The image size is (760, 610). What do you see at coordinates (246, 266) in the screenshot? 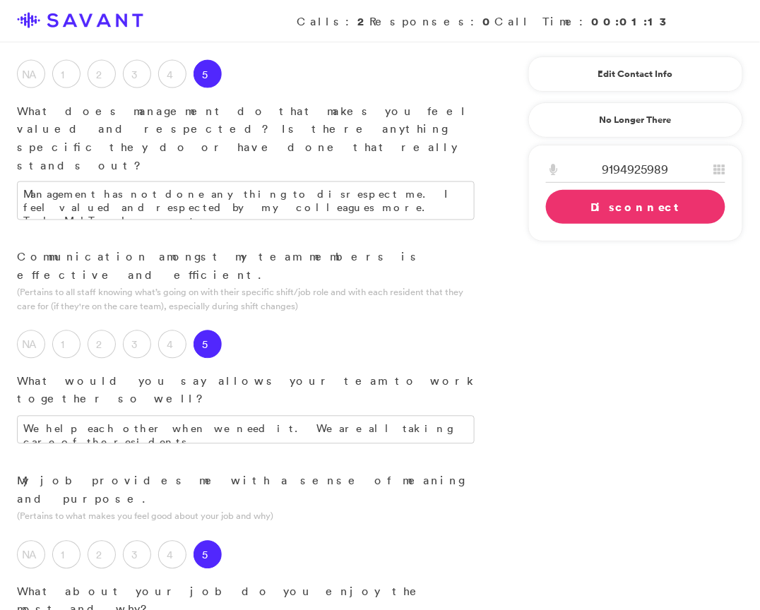
I see `p: Communication amongst my team members is effective and efficient.` at bounding box center [246, 266].